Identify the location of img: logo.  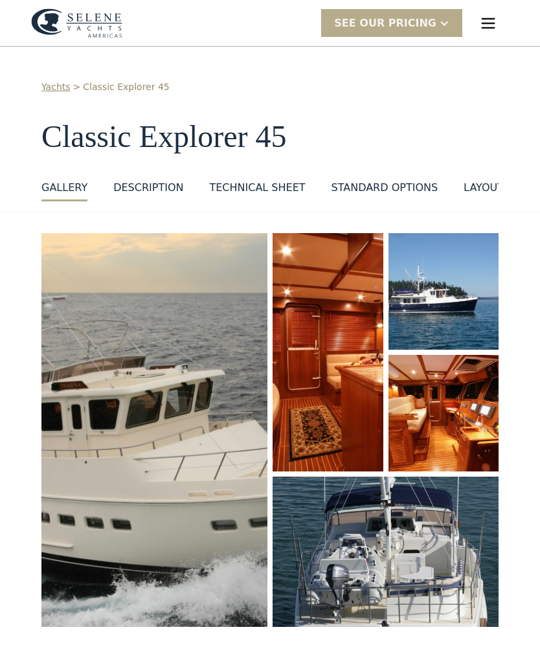
(76, 23).